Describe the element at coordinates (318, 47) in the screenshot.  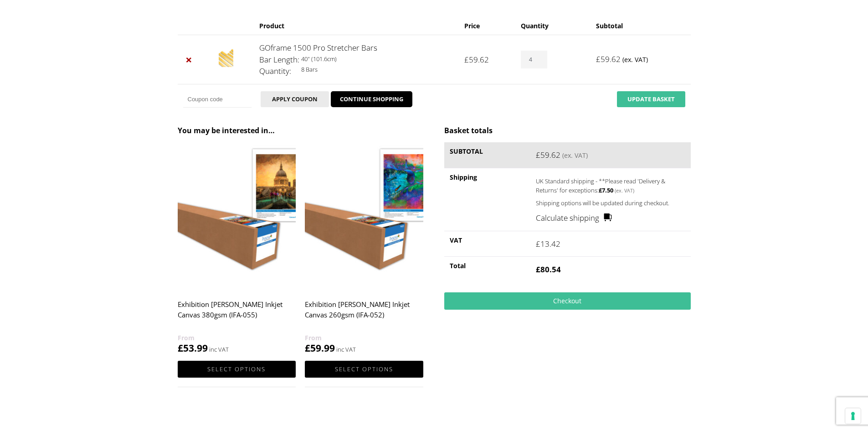
I see `a: GOframe 1500 Pro Stretcher Bars` at that location.